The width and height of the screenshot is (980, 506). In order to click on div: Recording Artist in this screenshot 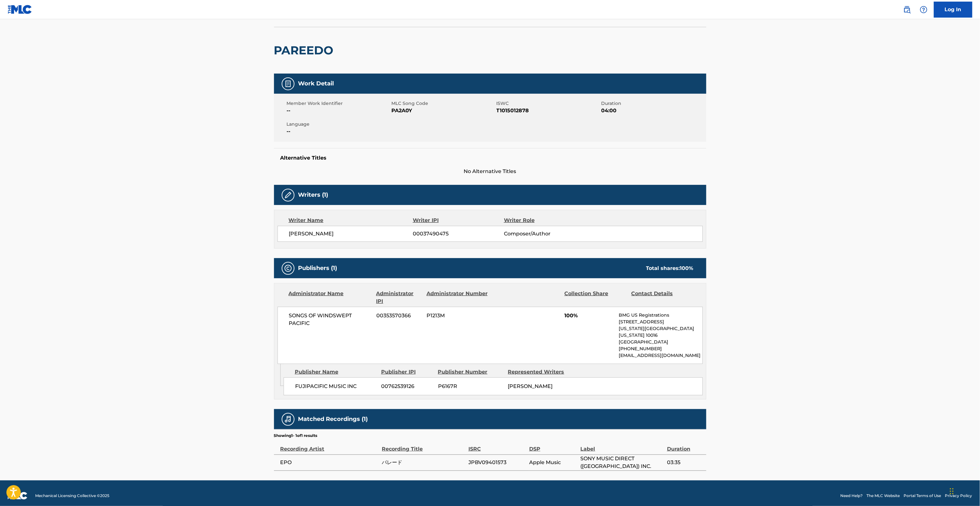, I will do `click(330, 446)`.